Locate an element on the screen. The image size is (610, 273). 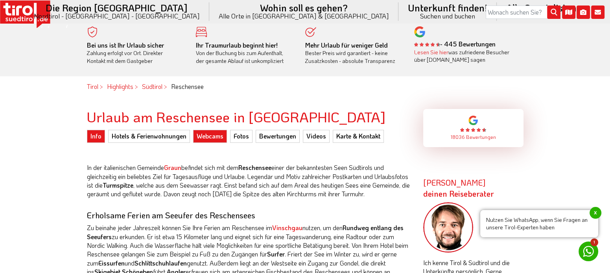
b: Ihr Traumurlaub beginnt hier! is located at coordinates (237, 45).